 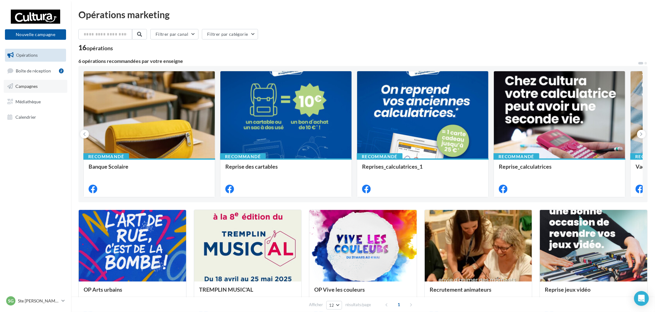 I want to click on button: Nouvelle campagne, so click(x=36, y=35).